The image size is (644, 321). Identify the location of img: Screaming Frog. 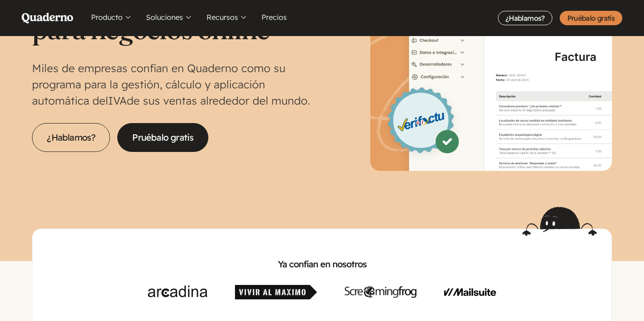
(381, 292).